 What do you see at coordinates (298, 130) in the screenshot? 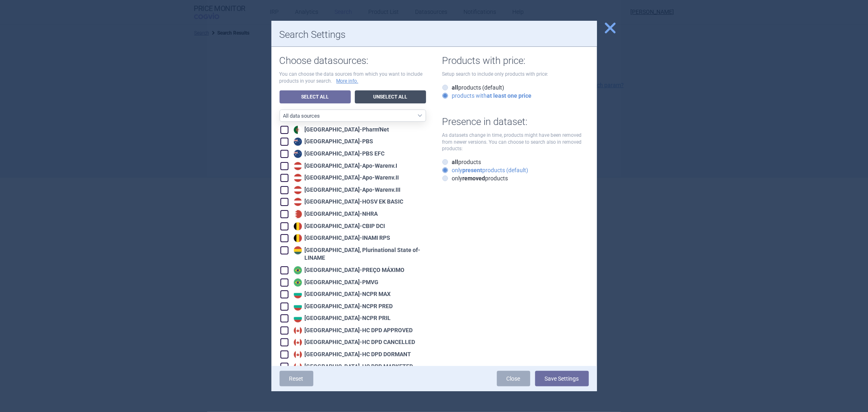
I see `img: Algeria` at bounding box center [298, 130].